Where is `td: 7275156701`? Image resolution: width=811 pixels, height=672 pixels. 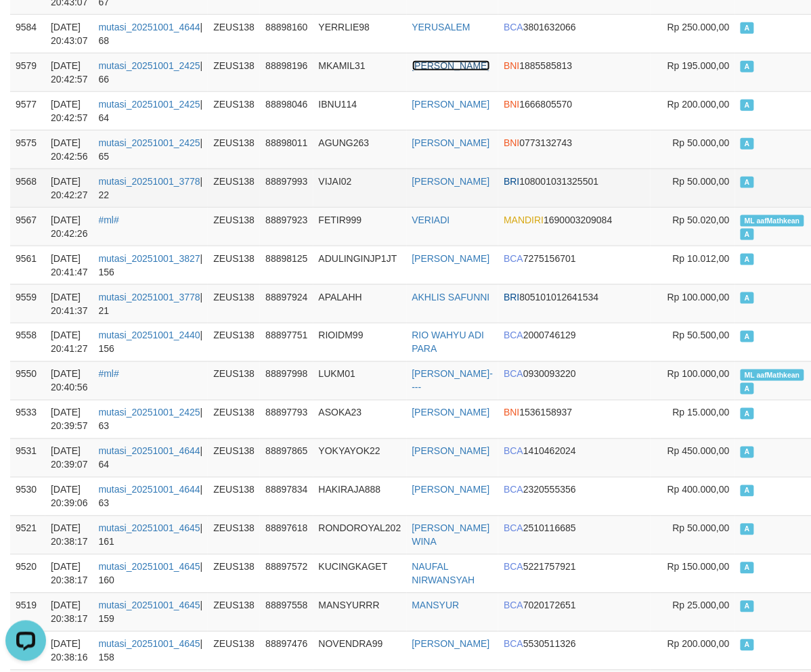 td: 7275156701 is located at coordinates (574, 264).